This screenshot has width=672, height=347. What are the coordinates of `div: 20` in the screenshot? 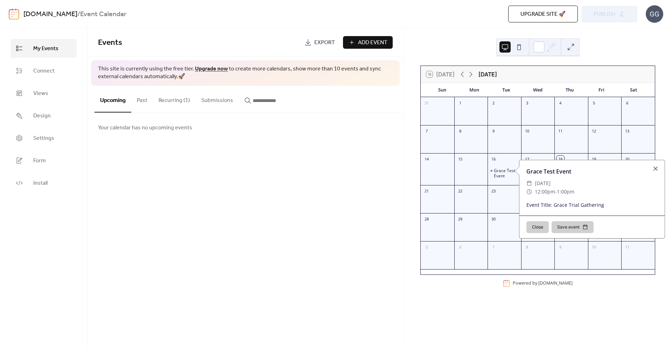 It's located at (628, 159).